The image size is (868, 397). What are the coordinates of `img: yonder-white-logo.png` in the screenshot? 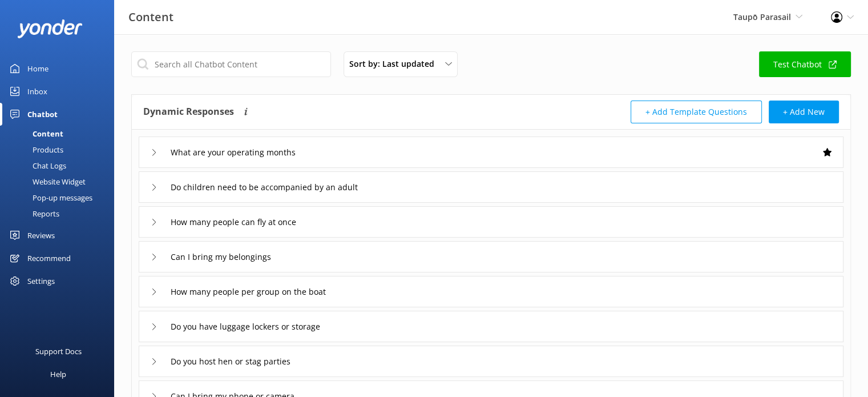 It's located at (50, 28).